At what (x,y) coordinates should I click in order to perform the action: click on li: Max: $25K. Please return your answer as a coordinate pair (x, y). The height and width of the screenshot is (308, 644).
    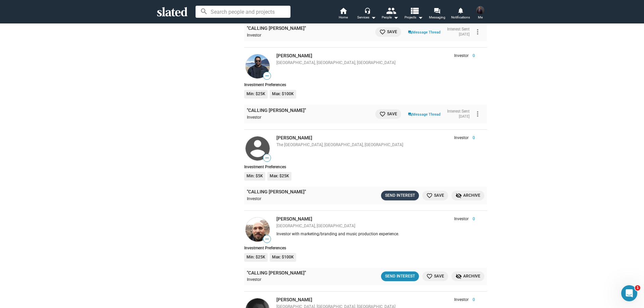
    Looking at the image, I should click on (279, 176).